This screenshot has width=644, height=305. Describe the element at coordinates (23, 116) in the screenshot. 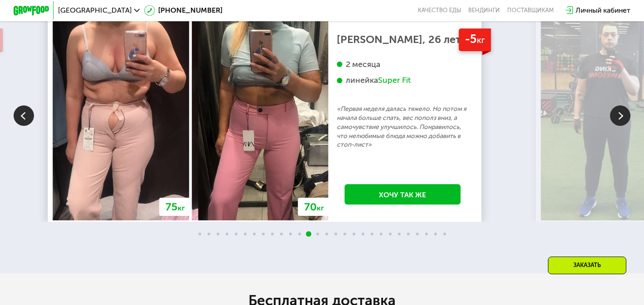

I see `img: Slide left` at that location.